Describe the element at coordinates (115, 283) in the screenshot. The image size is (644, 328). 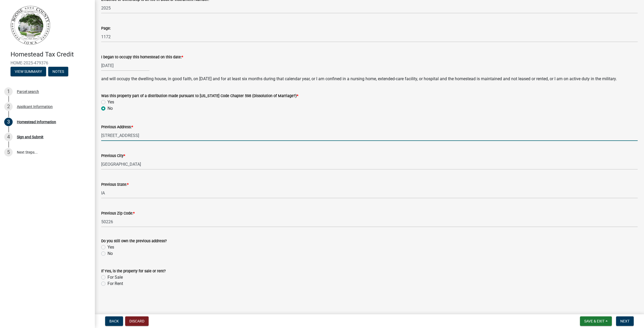
I see `label: For Rent` at that location.